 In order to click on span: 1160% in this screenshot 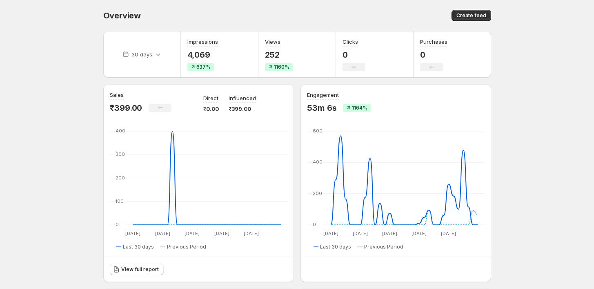, I will do `click(282, 67)`.